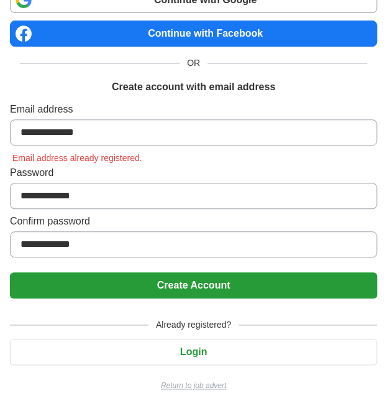 The height and width of the screenshot is (393, 387). What do you see at coordinates (193, 285) in the screenshot?
I see `button: Create Account` at bounding box center [193, 285].